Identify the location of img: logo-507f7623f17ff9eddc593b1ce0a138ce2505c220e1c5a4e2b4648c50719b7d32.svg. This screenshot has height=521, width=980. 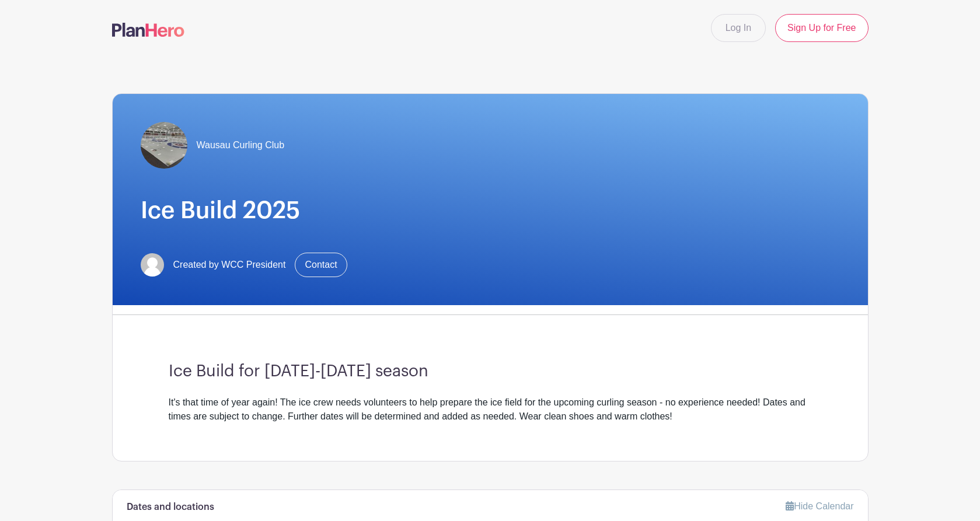
(148, 30).